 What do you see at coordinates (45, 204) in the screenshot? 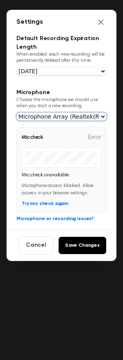
I see `button: Try mic check again` at bounding box center [45, 204].